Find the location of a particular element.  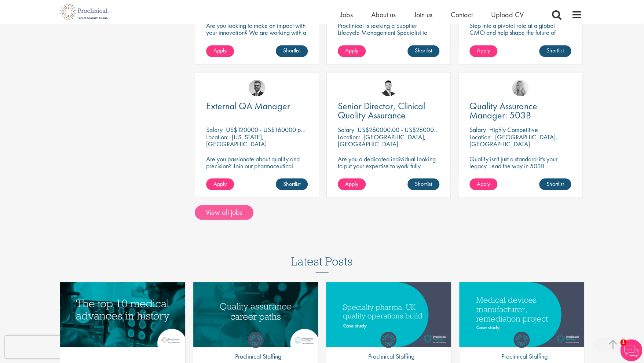

h3: Latest Posts is located at coordinates (322, 264).